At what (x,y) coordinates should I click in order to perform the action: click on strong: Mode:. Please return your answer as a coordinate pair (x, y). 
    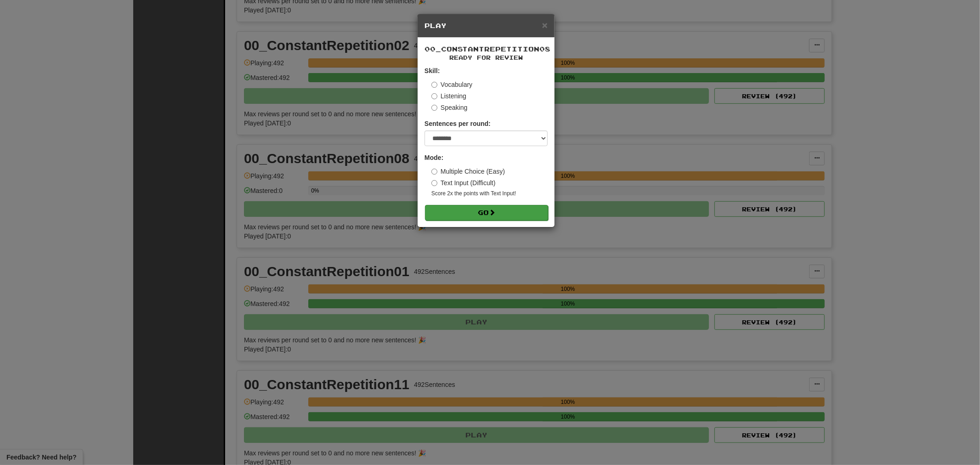
    Looking at the image, I should click on (434, 158).